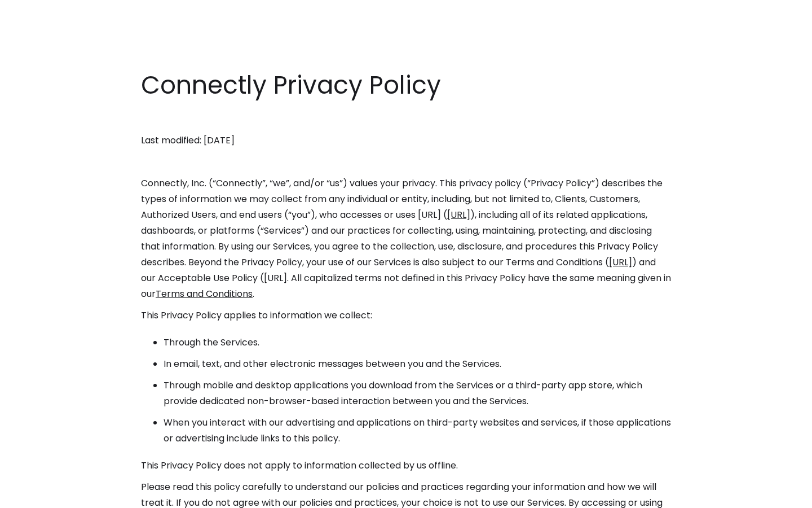  What do you see at coordinates (406, 316) in the screenshot?
I see `p: This Privacy Policy applies to information we collect:` at bounding box center [406, 316].